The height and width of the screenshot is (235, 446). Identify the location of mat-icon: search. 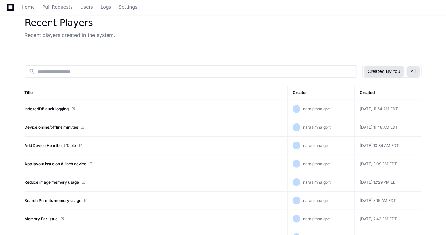
(32, 71).